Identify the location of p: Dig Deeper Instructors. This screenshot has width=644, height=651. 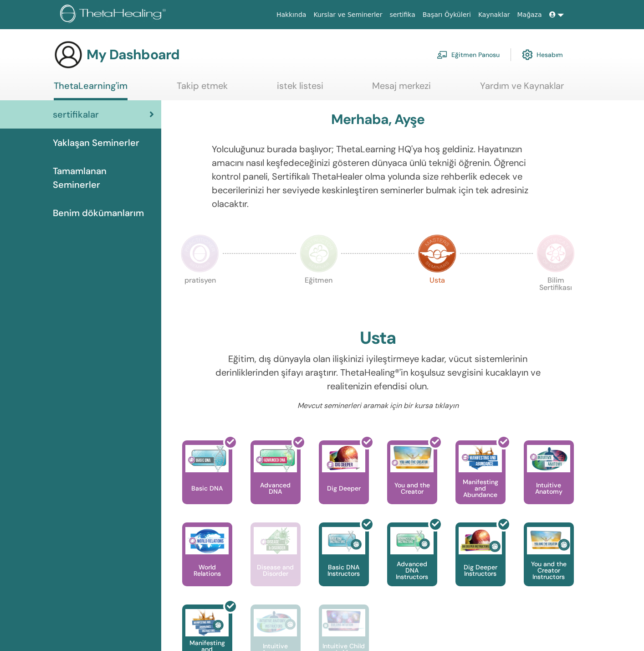
(481, 571).